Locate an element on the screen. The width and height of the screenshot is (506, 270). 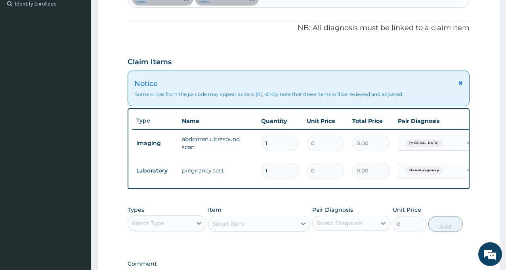
td: Imaging is located at coordinates (155, 143).